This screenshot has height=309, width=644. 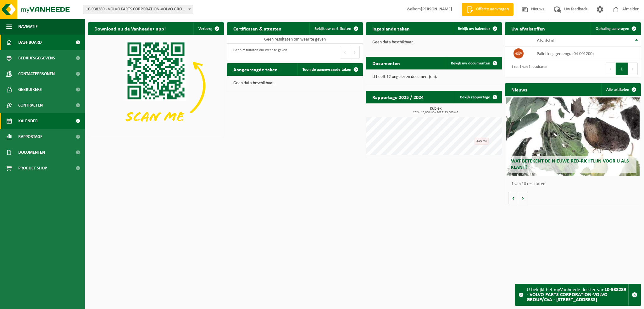 What do you see at coordinates (492, 10) in the screenshot?
I see `span: Offerte aanvragen` at bounding box center [492, 10].